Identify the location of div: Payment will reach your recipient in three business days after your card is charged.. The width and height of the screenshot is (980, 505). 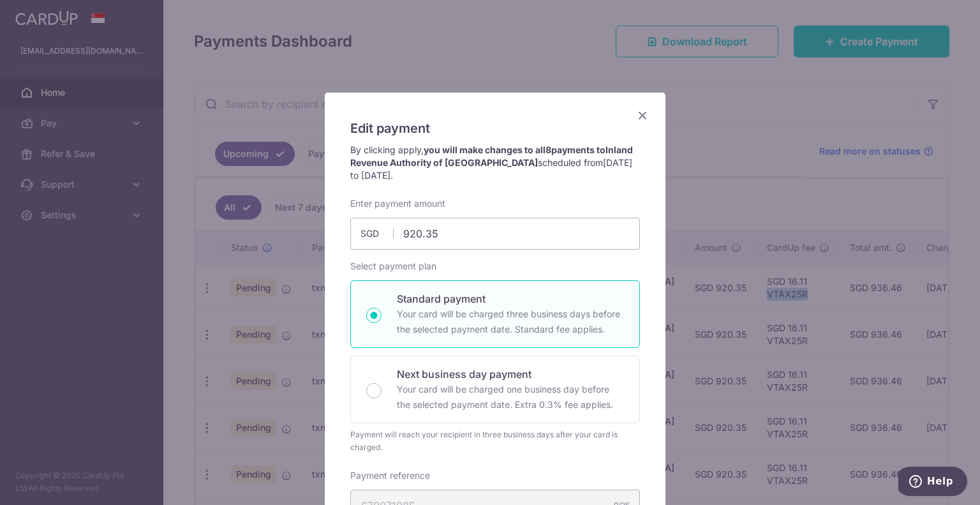
(495, 441).